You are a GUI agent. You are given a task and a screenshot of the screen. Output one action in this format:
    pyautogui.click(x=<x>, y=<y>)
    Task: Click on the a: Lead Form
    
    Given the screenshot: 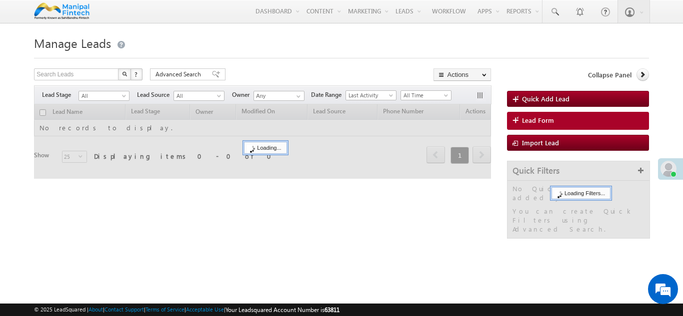 What is the action you would take?
    pyautogui.click(x=578, y=121)
    